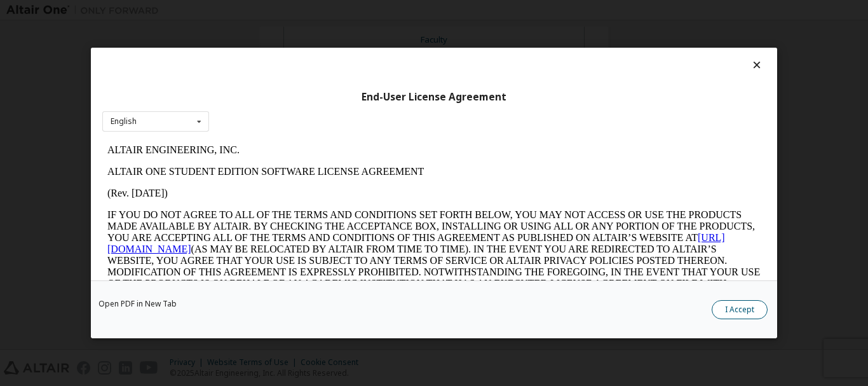 Image resolution: width=868 pixels, height=386 pixels. What do you see at coordinates (331, 11) in the screenshot?
I see `p: ALTAIR ENGINEERING, INC.` at bounding box center [331, 11].